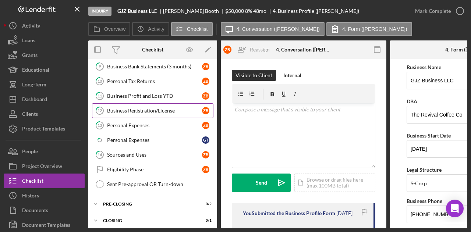 The height and width of the screenshot is (232, 471). Describe the element at coordinates (44, 129) in the screenshot. I see `a: Product Templates` at that location.